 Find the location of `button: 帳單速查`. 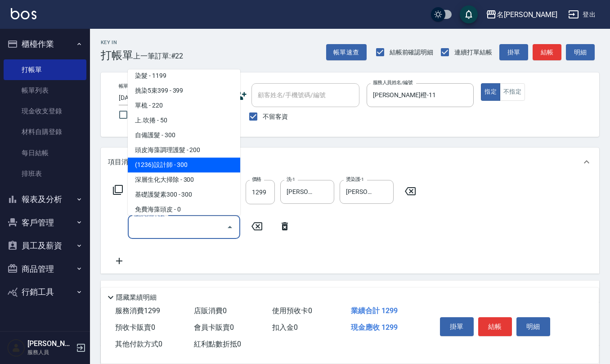

button: 帳單速查 is located at coordinates (346, 52).